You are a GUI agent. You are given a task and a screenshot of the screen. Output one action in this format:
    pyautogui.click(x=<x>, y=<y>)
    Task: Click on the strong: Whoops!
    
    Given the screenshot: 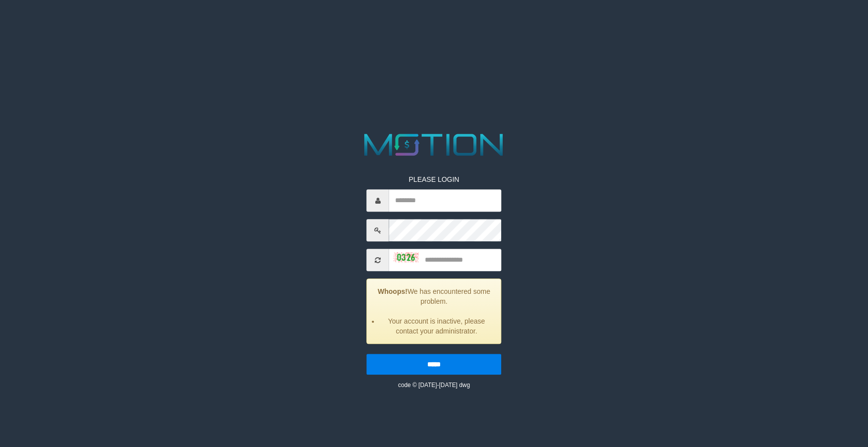 What is the action you would take?
    pyautogui.click(x=393, y=292)
    